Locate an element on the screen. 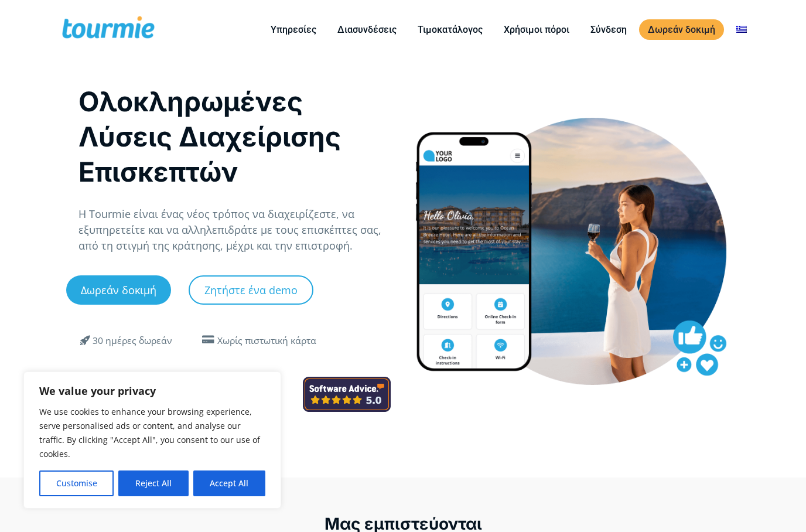  a: Ζητήστε ένα demo is located at coordinates (251, 290).